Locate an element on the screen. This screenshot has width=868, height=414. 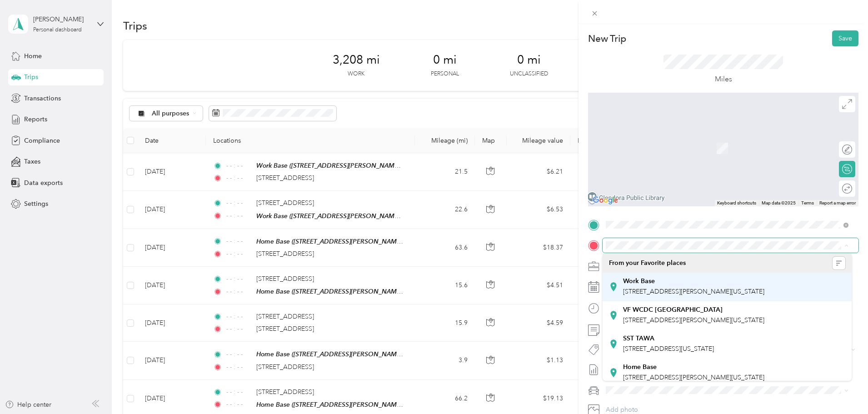
a: Terms (opens in new tab) is located at coordinates (807, 203).